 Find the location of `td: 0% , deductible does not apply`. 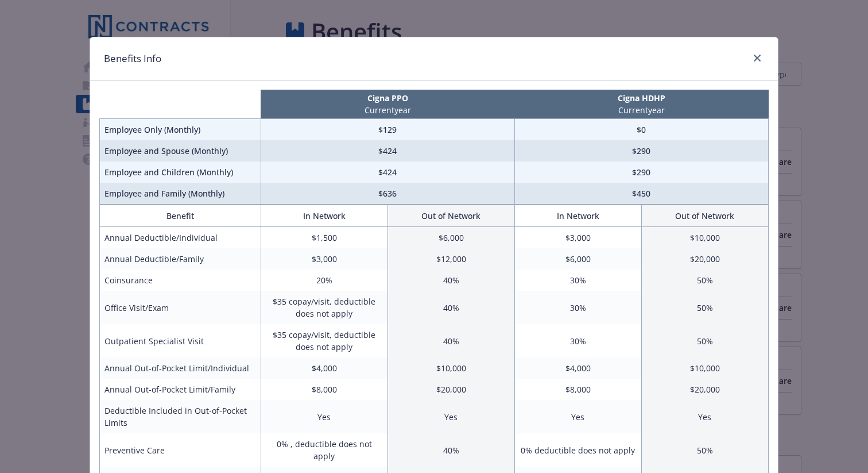

td: 0% , deductible does not apply is located at coordinates (324, 450).